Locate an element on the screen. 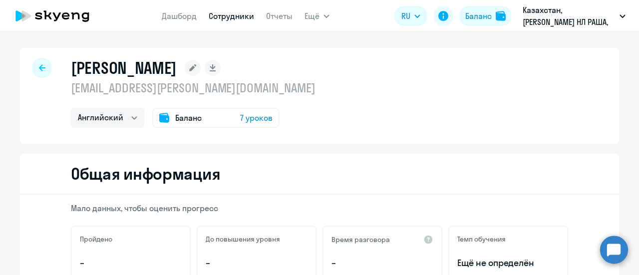  span: Баланс is located at coordinates (188, 118).